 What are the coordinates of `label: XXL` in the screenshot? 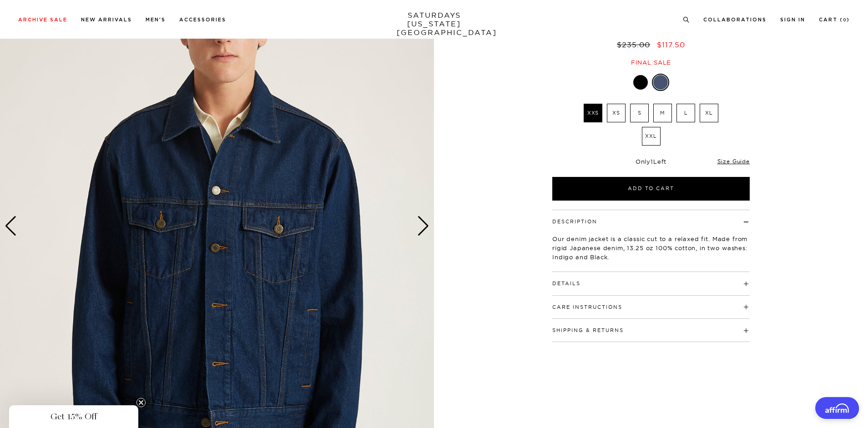 It's located at (651, 136).